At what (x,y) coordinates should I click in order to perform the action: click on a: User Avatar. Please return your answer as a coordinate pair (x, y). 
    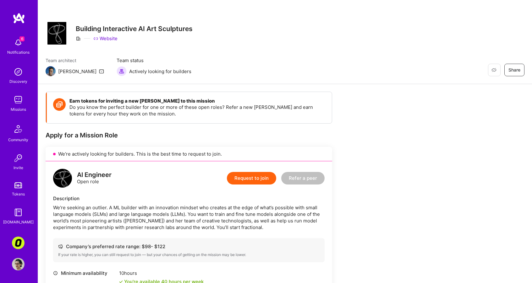
    Looking at the image, I should click on (18, 265).